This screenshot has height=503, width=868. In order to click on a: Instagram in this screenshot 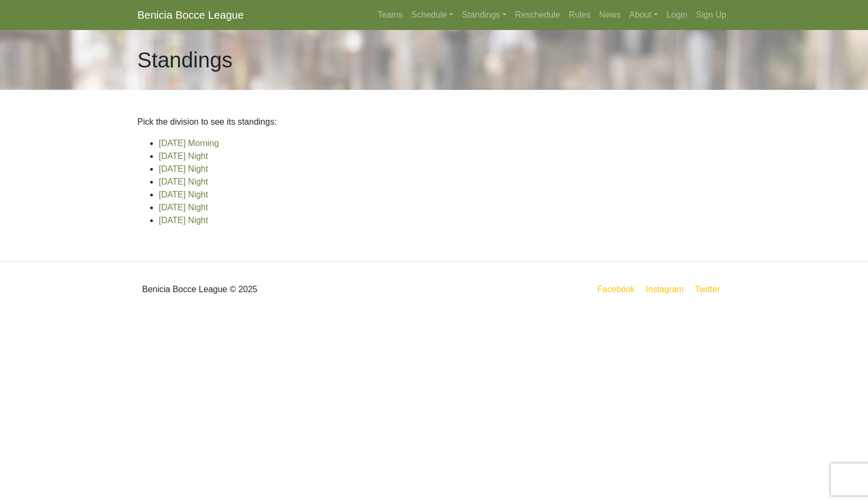, I will do `click(664, 289)`.